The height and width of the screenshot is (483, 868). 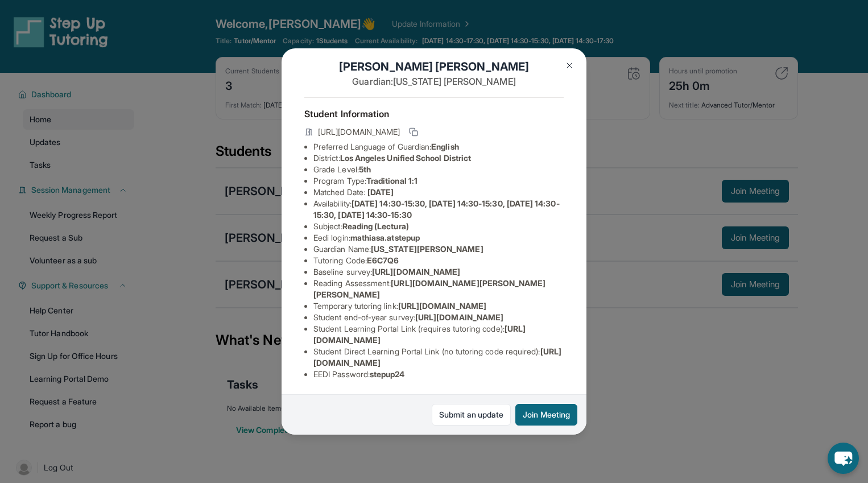 I want to click on li: Grade Level:, so click(x=439, y=170).